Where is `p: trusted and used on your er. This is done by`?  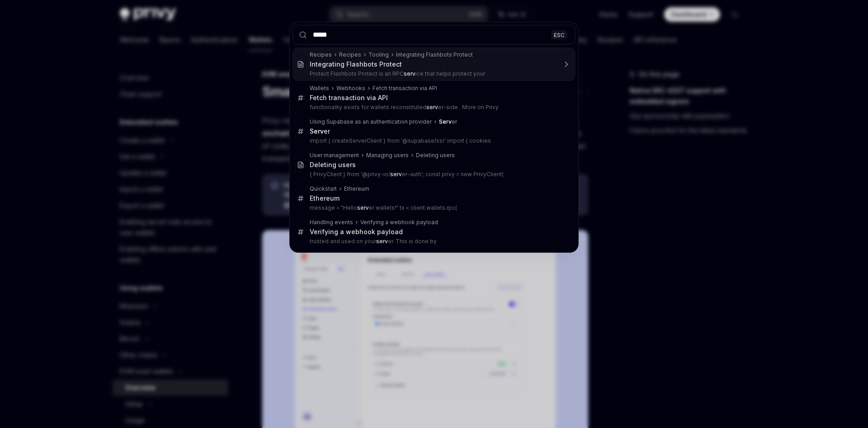 p: trusted and used on your er. This is done by is located at coordinates (433, 241).